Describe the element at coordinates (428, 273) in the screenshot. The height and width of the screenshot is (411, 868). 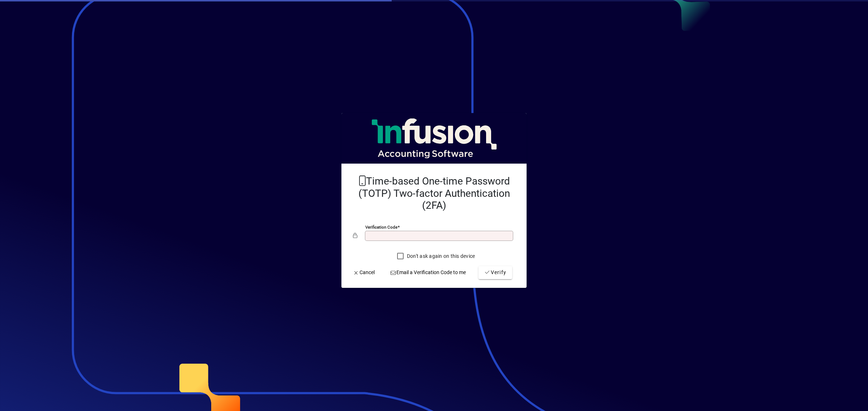
I see `span: Email a Verification Code to me` at that location.